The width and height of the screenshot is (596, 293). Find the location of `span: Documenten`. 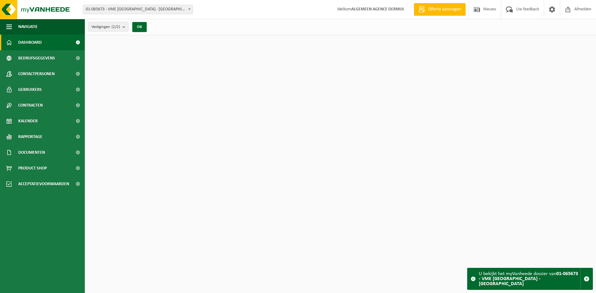

span: Documenten is located at coordinates (31, 152).